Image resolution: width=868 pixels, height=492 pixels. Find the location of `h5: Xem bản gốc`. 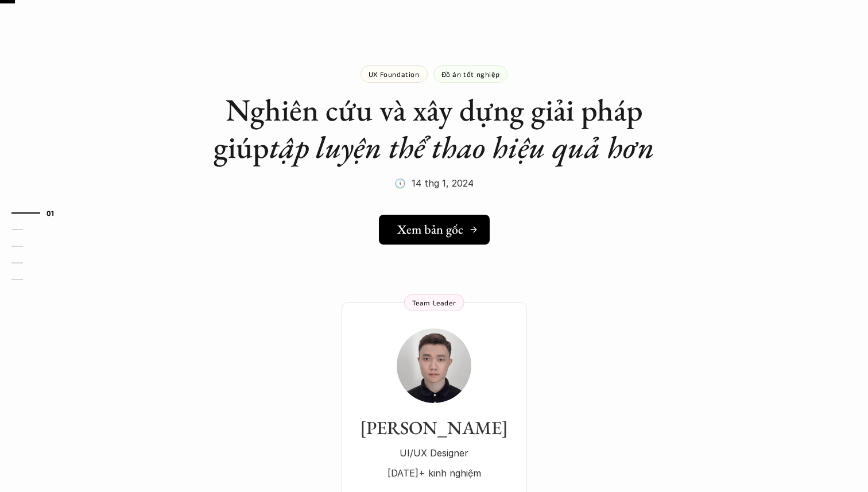

h5: Xem bản gốc is located at coordinates (430, 230).